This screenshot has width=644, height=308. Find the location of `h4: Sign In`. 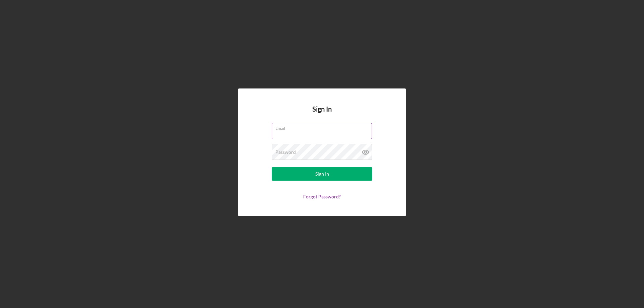

h4: Sign In is located at coordinates (322, 114).